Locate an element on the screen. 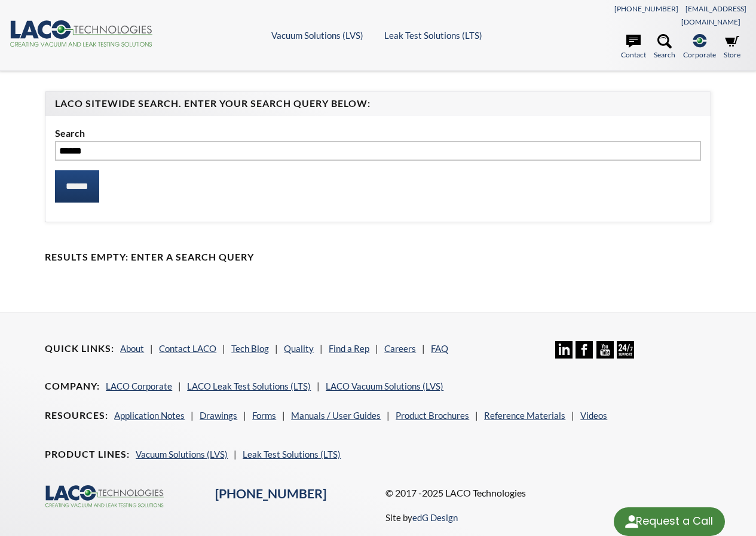  h4: Product Lines is located at coordinates (87, 454).